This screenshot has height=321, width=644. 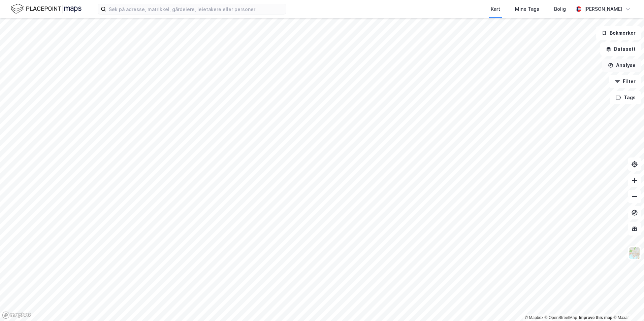 I want to click on img: logo.f888ab2527a4732fd821a326f86c7f29.svg, so click(x=46, y=9).